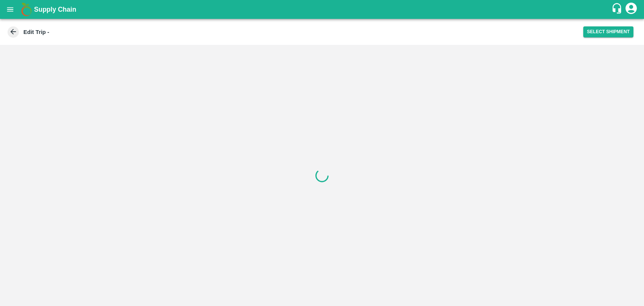  Describe the element at coordinates (11, 10) in the screenshot. I see `button: open drawer` at that location.